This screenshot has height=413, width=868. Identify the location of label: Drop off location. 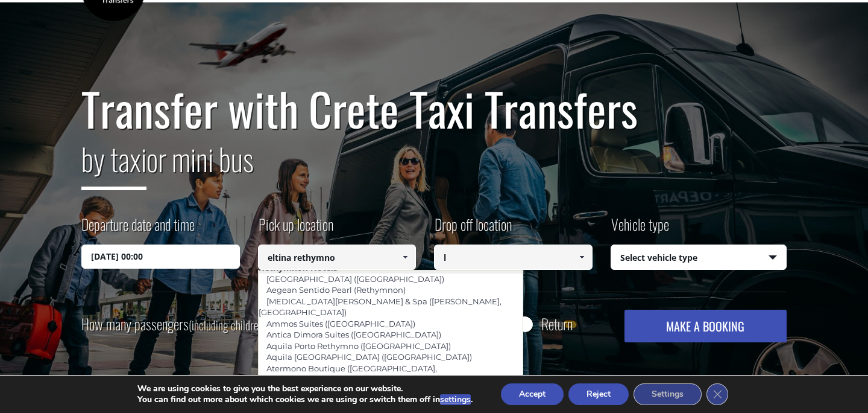
(473, 228).